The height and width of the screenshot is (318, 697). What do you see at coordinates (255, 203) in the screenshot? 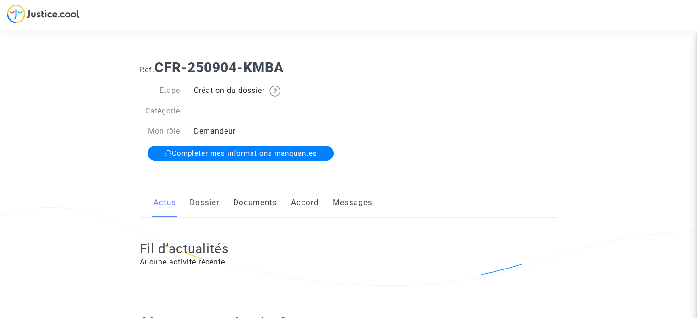
I see `a: Documents` at bounding box center [255, 203].